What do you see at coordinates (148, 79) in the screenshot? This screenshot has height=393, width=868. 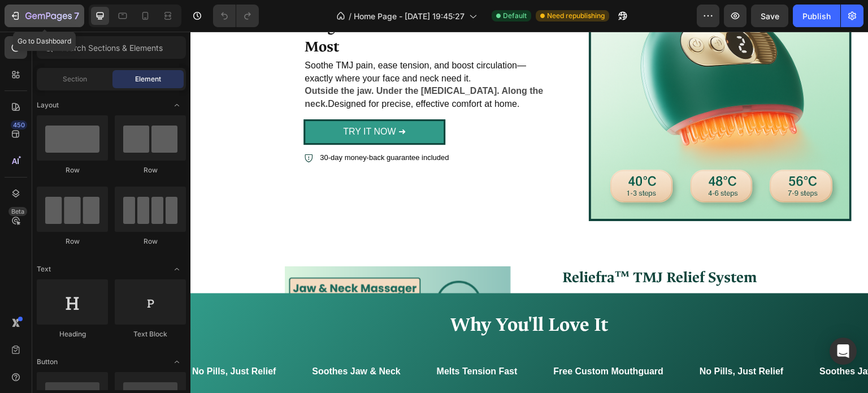 I see `span: Element` at bounding box center [148, 79].